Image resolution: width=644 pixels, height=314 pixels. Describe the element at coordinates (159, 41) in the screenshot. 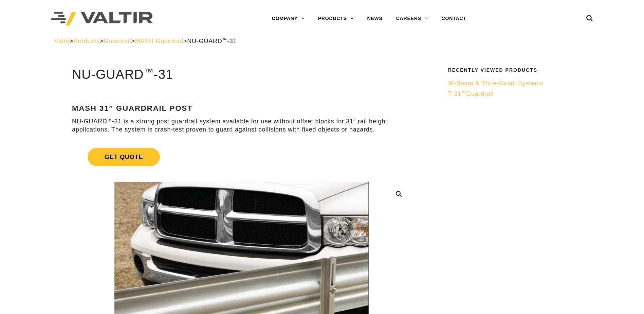

I see `a: MASH Guardrail` at that location.